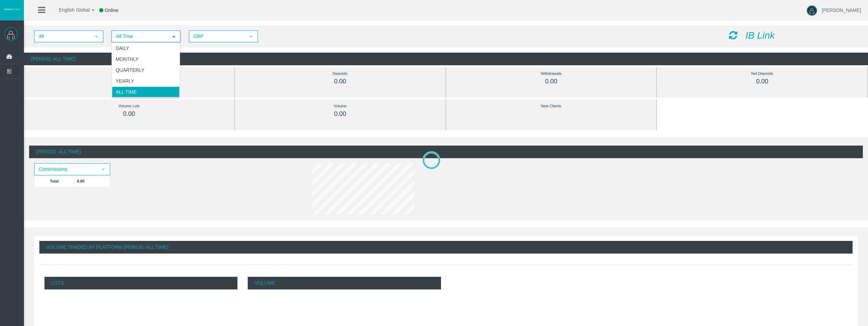 Image resolution: width=868 pixels, height=326 pixels. I want to click on li: Quarterly, so click(146, 70).